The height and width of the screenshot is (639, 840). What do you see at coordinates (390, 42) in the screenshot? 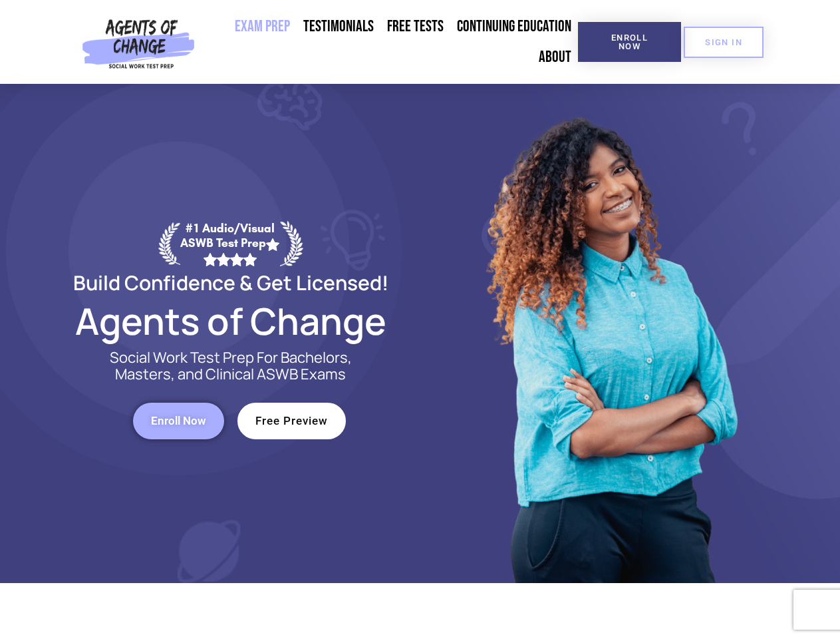
I see `nav: Menu` at bounding box center [390, 42].